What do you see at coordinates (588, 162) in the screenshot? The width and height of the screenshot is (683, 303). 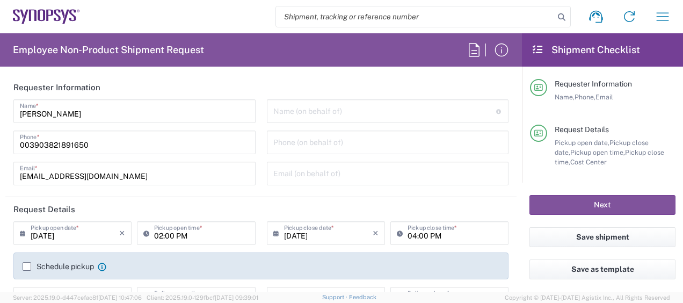 I see `span: Cost Center` at bounding box center [588, 162].